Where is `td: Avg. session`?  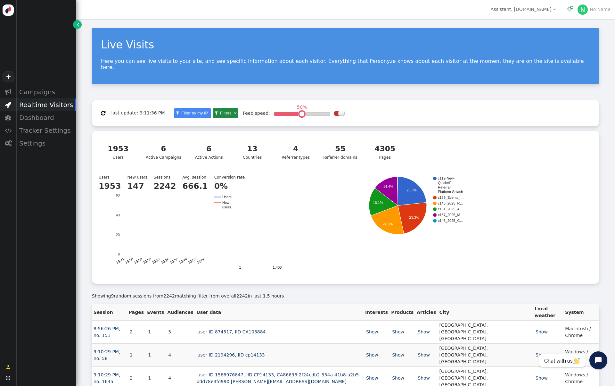
td: Avg. session is located at coordinates (198, 177).